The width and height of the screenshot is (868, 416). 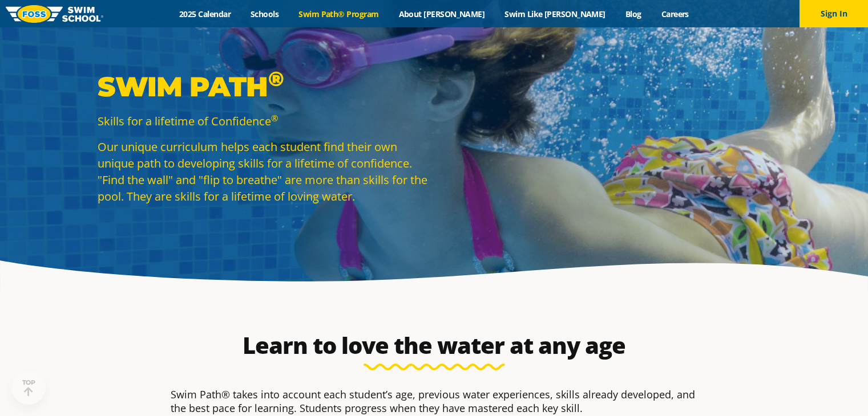 I want to click on p: Swim Path® takes into account each student’s age, previous water experiences, skills already deve..., so click(x=434, y=401).